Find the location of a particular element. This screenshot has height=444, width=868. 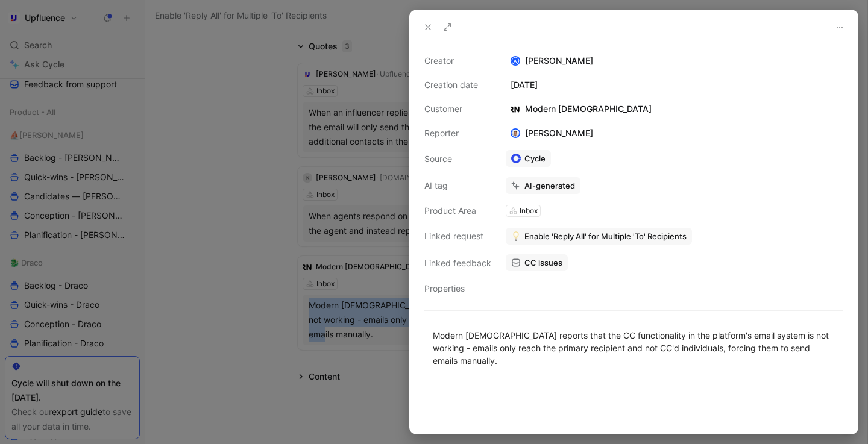

div: A is located at coordinates (515, 61).